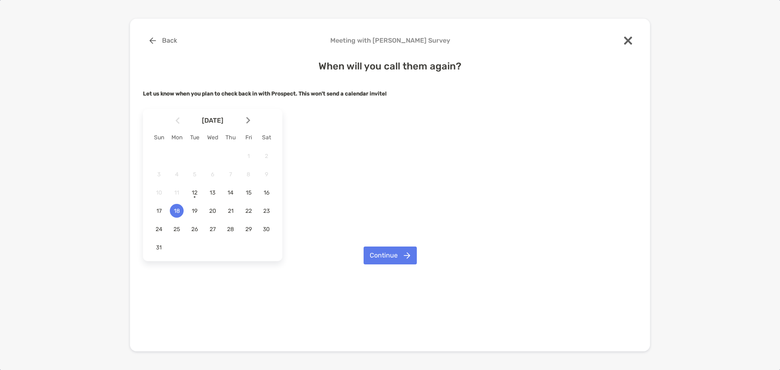  I want to click on span: 28, so click(231, 229).